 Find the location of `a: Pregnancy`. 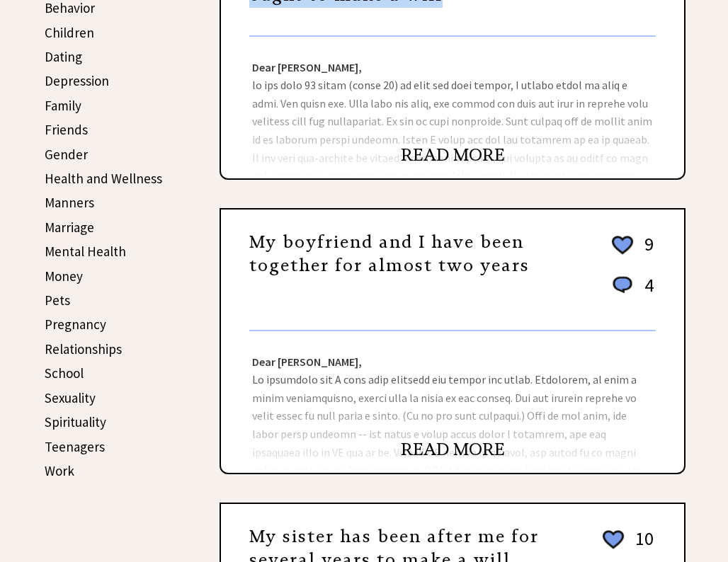

a: Pregnancy is located at coordinates (75, 324).